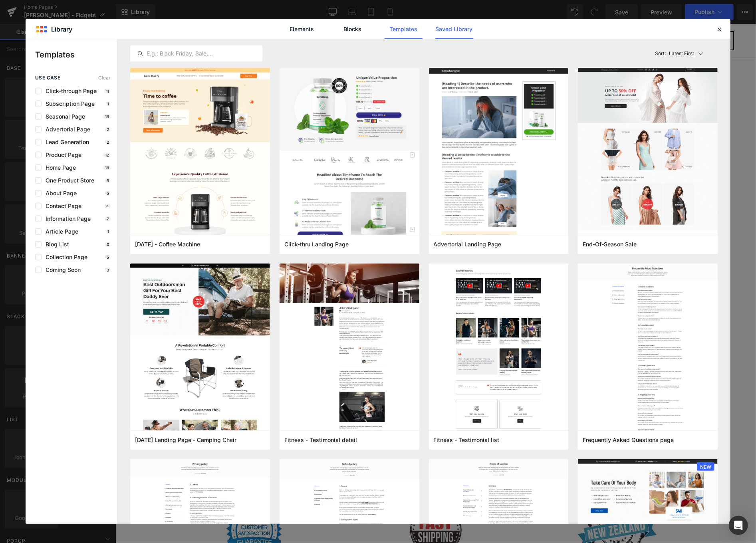 This screenshot has width=756, height=543. What do you see at coordinates (61, 270) in the screenshot?
I see `span: Coming Soon` at bounding box center [61, 270].